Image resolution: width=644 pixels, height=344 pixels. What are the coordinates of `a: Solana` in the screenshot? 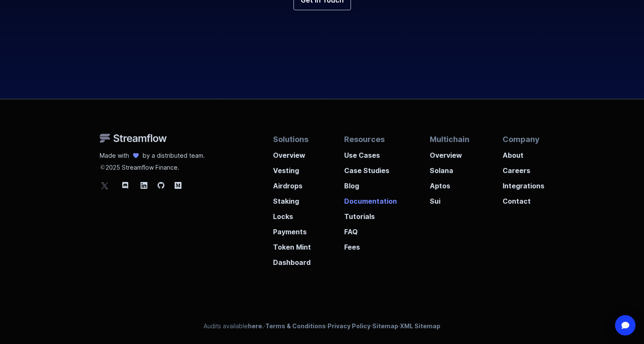 It's located at (449, 168).